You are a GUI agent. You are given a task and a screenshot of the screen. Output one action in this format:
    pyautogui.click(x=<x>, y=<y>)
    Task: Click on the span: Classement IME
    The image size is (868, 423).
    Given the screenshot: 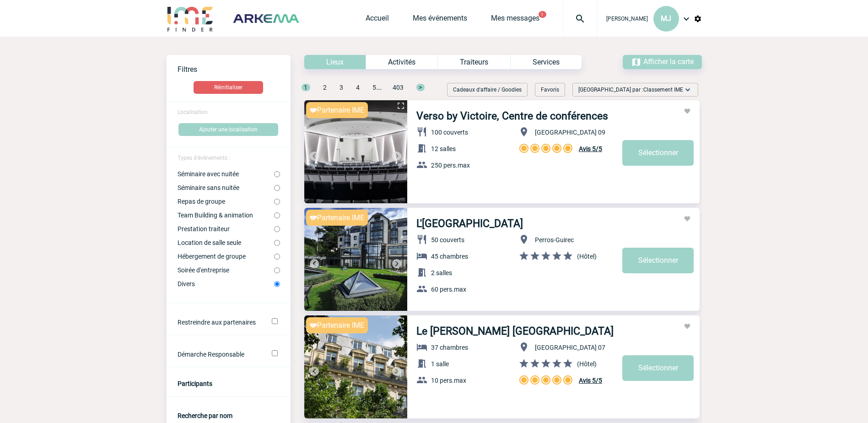 What is the action you would take?
    pyautogui.click(x=663, y=89)
    